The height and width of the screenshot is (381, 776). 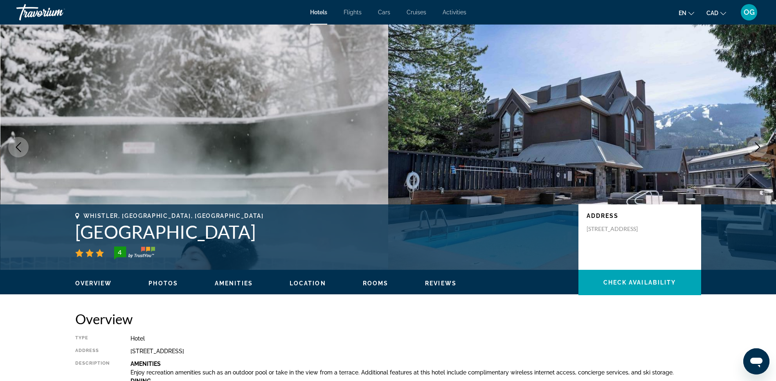 What do you see at coordinates (318, 12) in the screenshot?
I see `a: Hotels` at bounding box center [318, 12].